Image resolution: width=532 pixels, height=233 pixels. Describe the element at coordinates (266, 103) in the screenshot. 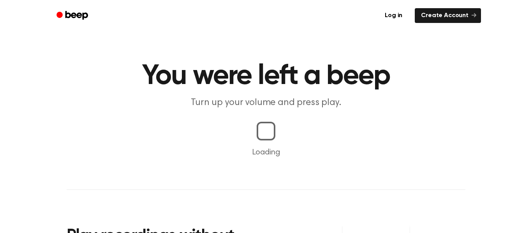

I see `p: Turn up your volume and press play.` at that location.